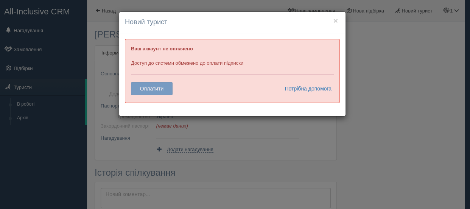  What do you see at coordinates (232, 71) in the screenshot?
I see `div: Доступ до системи обмежено до оплати підписки` at bounding box center [232, 71].